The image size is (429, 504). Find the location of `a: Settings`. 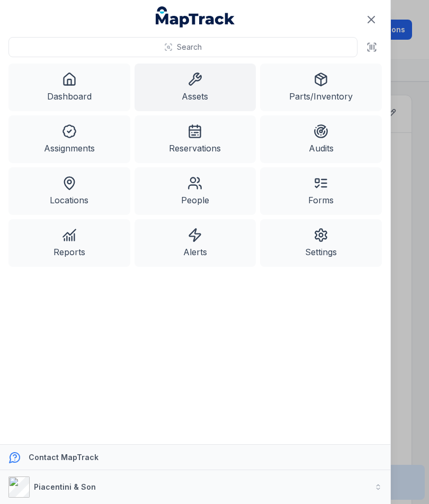

a: Settings is located at coordinates (321, 243).